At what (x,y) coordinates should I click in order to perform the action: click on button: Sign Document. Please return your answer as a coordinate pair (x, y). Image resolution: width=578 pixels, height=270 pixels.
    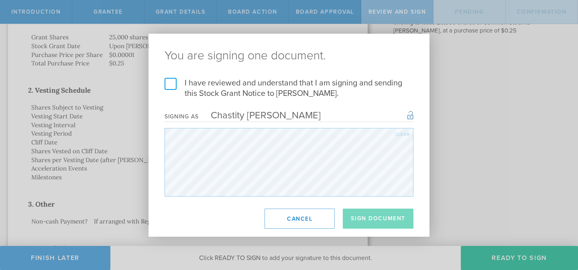
    Looking at the image, I should click on (378, 219).